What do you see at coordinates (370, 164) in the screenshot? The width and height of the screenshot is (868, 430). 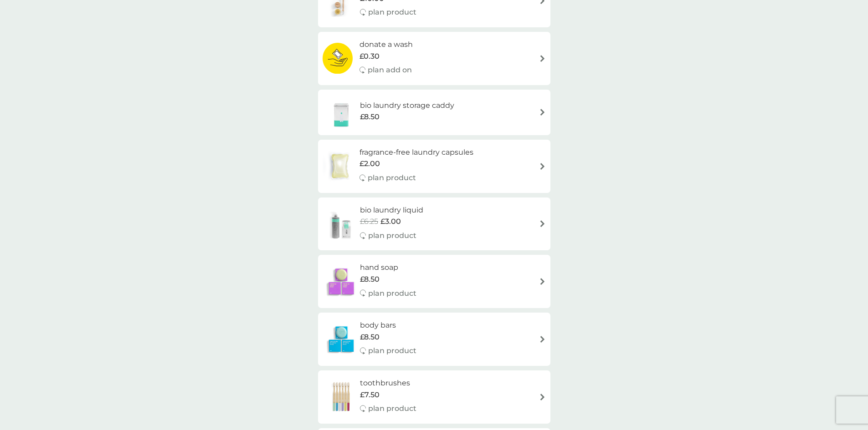 I see `span: £2.00` at bounding box center [370, 164].